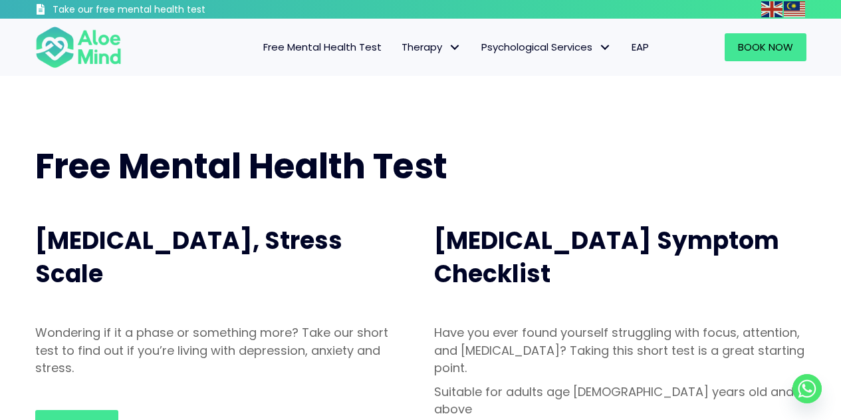  What do you see at coordinates (772, 9) in the screenshot?
I see `img: en` at bounding box center [772, 9].